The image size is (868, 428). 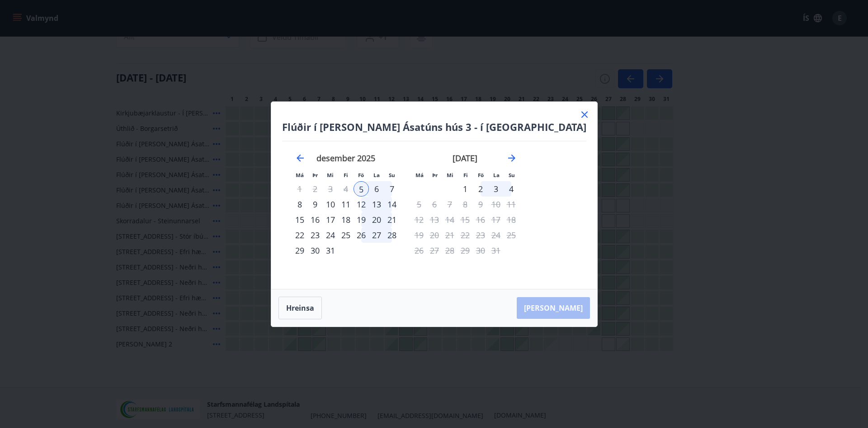 I want to click on td: Choose sunnudagur, 7. desember 2025 as your check-out date. It’s available., so click(x=392, y=189).